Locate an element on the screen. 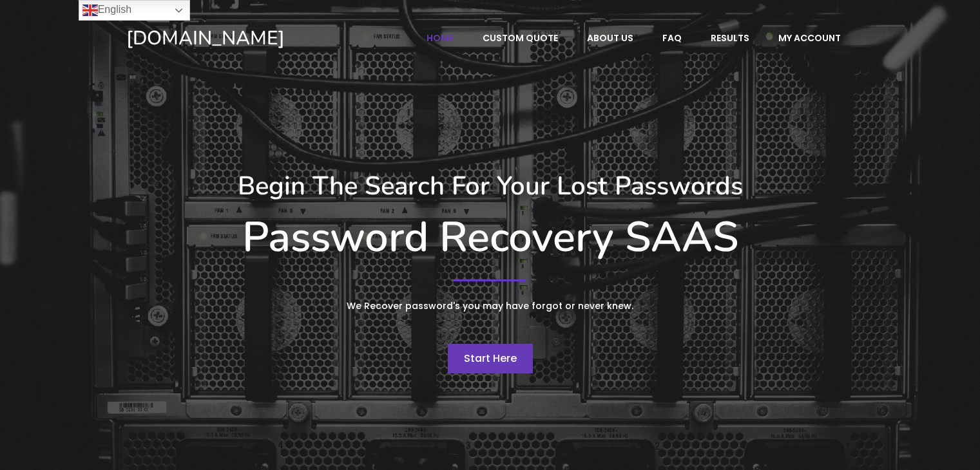  a: FAQ is located at coordinates (672, 38).